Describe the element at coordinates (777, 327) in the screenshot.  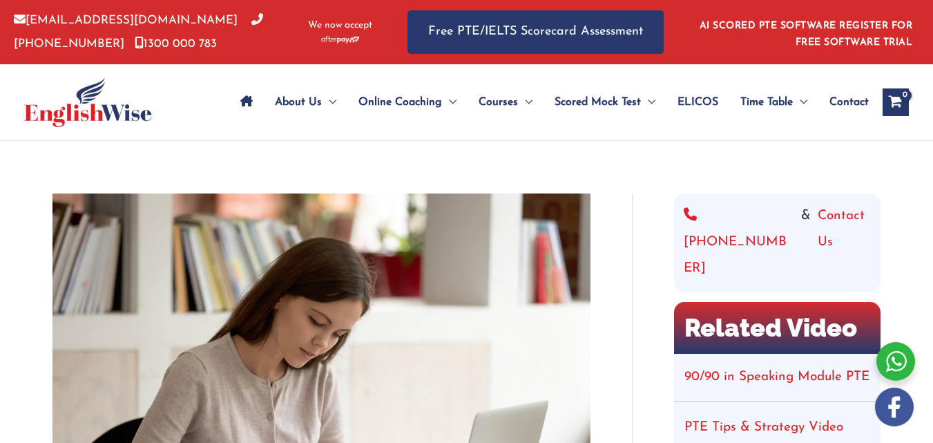
I see `h2: Related Video` at that location.